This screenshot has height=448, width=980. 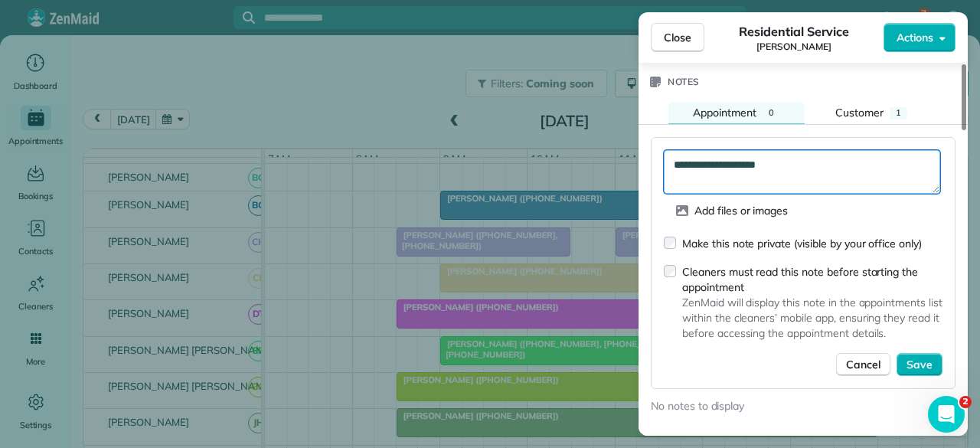 What do you see at coordinates (741, 210) in the screenshot?
I see `span: Add files or images` at bounding box center [741, 210].